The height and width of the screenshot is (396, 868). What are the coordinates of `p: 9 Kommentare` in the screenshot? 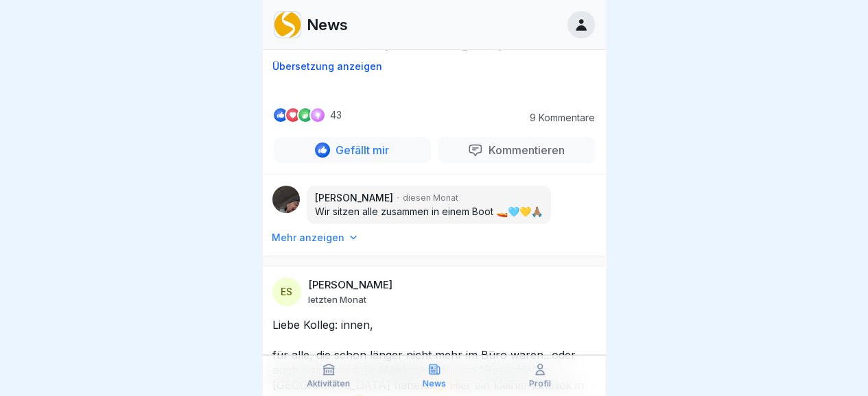 It's located at (557, 118).